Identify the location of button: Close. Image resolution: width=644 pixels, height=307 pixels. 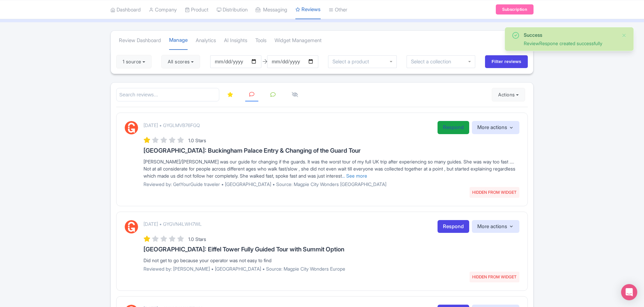
(624, 35).